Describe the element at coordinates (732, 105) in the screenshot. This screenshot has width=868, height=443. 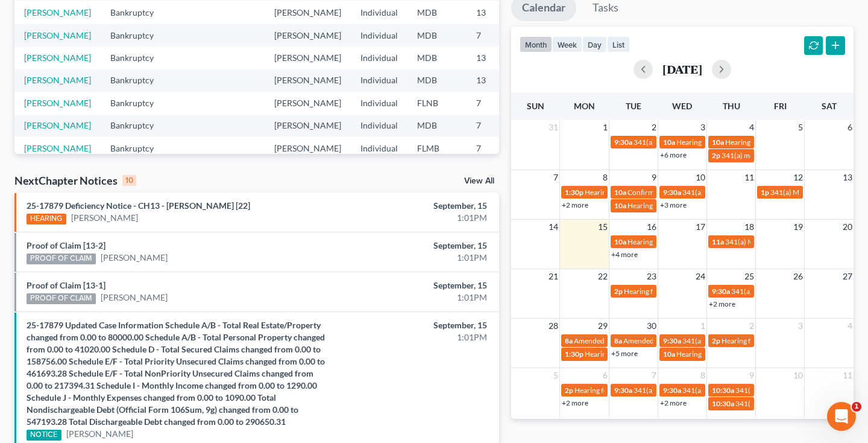
I see `span: Thu` at that location.